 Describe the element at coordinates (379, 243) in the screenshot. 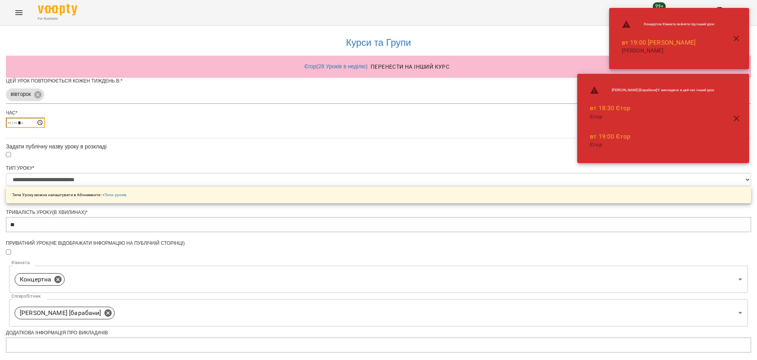

I see `div: Приватний урок(не відображати інформацію на публічній сторінці)` at that location.